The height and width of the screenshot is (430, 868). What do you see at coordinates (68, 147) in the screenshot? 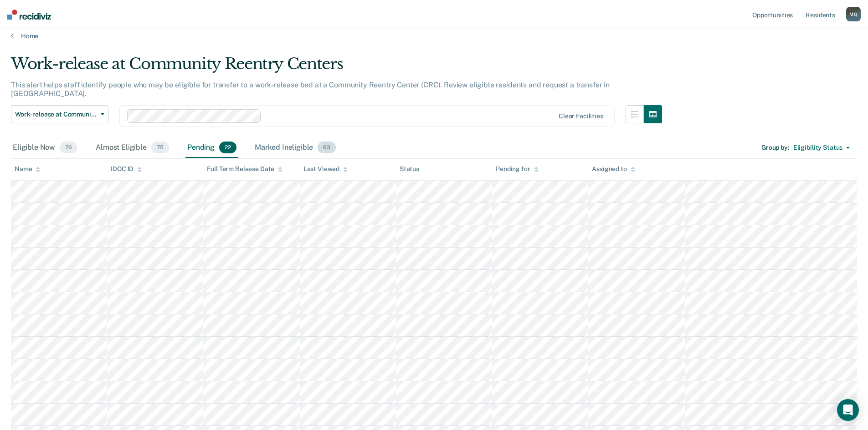
I see `span: 76` at bounding box center [68, 147].